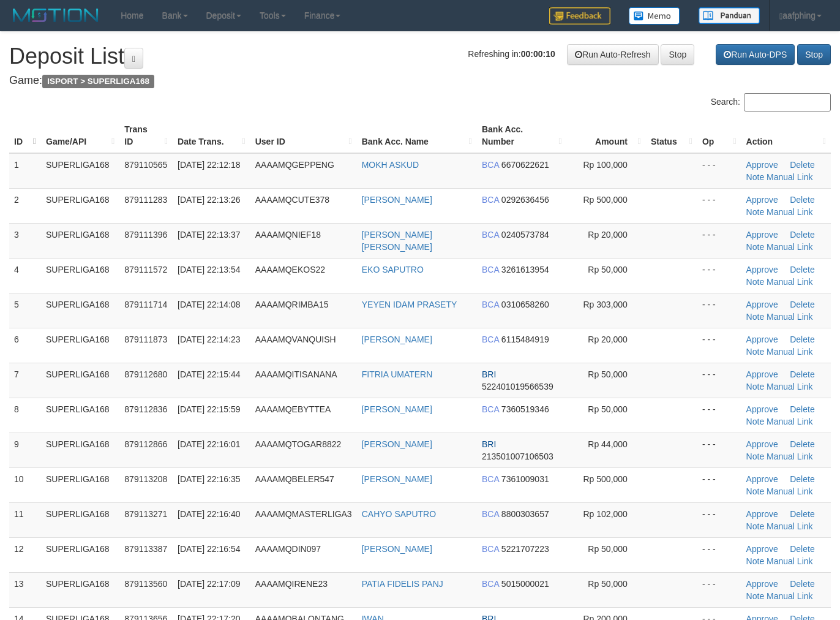 This screenshot has height=620, width=840. I want to click on span: 879110565, so click(146, 164).